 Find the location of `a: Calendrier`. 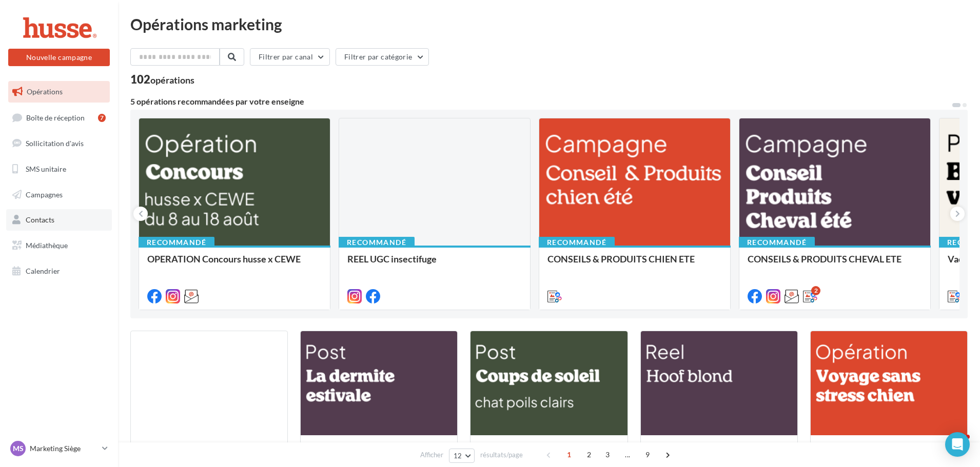

a: Calendrier is located at coordinates (59, 271).